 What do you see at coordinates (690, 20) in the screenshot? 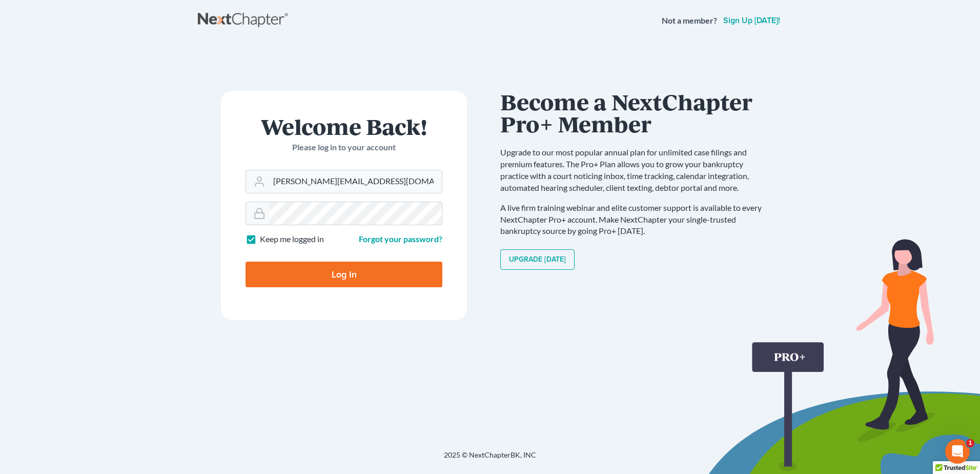
I see `strong: Not a member?` at bounding box center [690, 20].